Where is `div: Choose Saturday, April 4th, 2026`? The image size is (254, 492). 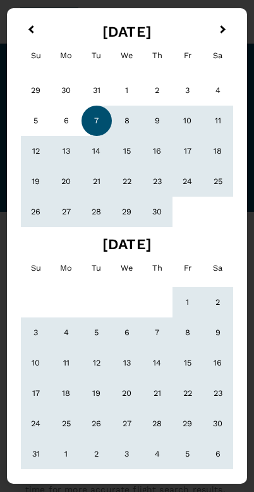 div: Choose Saturday, April 4th, 2026 is located at coordinates (218, 90).